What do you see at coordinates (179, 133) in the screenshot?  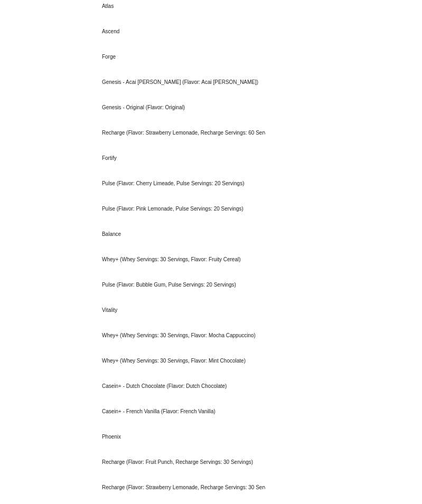 I see `div: Recharge (Flavor: Strawberry Lemonade, Recharge Servings: 60 Servings)` at bounding box center [179, 133].